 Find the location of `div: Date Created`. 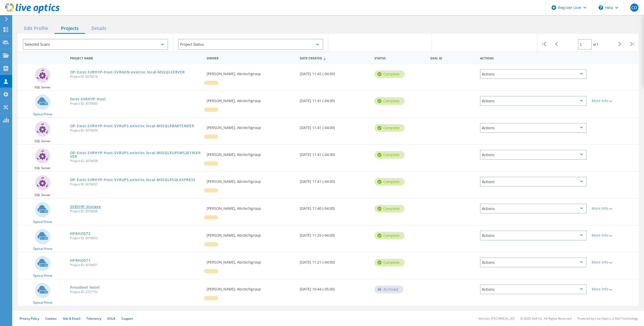

div: Date Created is located at coordinates (335, 58).